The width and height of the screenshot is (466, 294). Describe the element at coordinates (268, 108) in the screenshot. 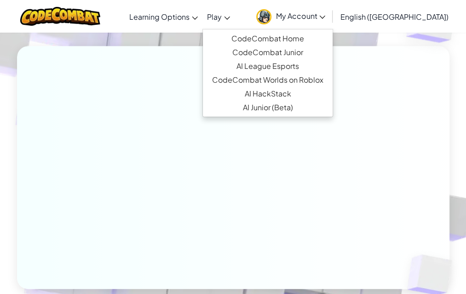

I see `a: AI Junior (Beta)` at that location.